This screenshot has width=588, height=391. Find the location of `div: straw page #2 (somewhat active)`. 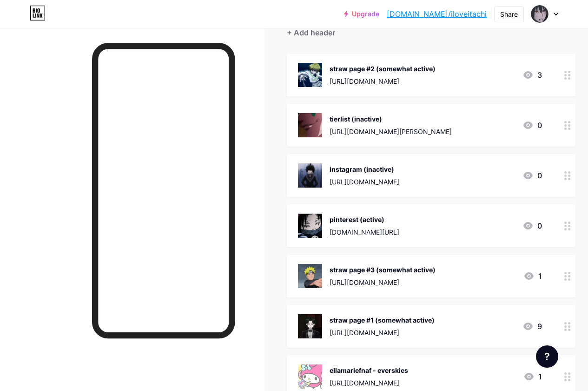

div: straw page #2 (somewhat active) is located at coordinates (382, 69).